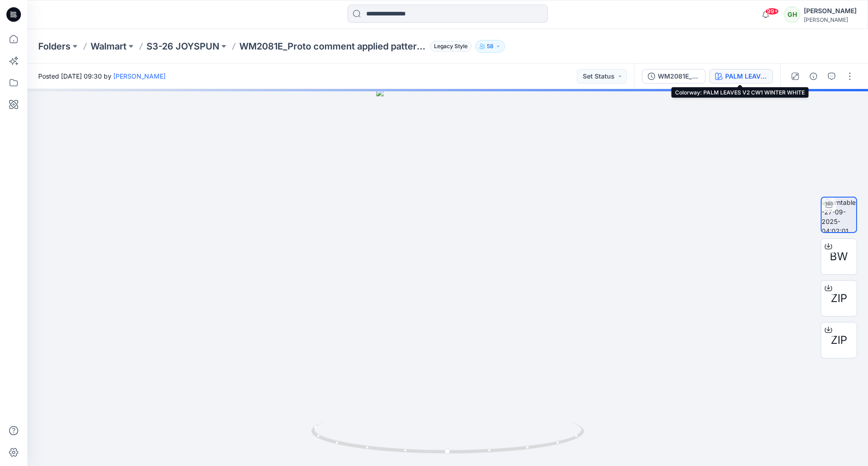 The height and width of the screenshot is (466, 868). What do you see at coordinates (183, 47) in the screenshot?
I see `p: S3-26 JOYSPUN` at bounding box center [183, 47].